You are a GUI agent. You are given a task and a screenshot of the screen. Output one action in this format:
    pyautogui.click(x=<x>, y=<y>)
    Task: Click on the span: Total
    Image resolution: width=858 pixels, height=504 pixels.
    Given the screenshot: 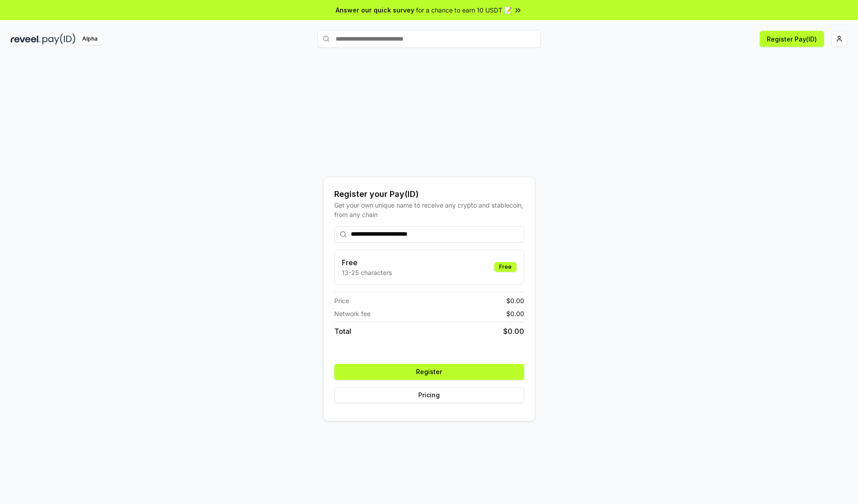 What is the action you would take?
    pyautogui.click(x=343, y=331)
    